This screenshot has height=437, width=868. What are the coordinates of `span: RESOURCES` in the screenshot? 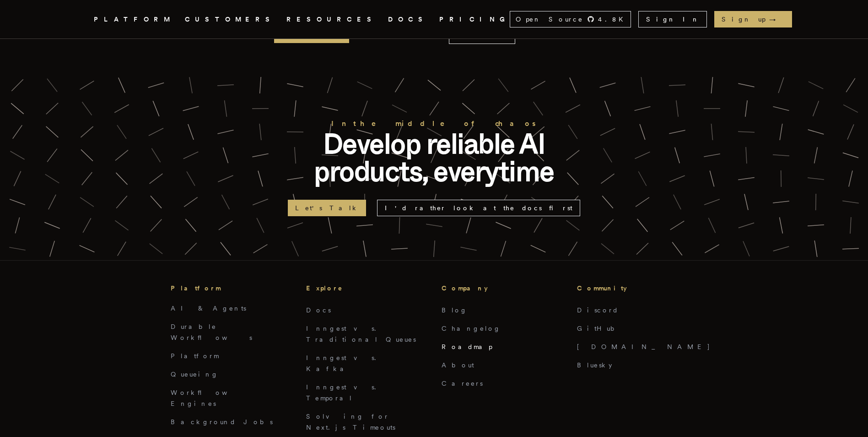 It's located at (332, 19).